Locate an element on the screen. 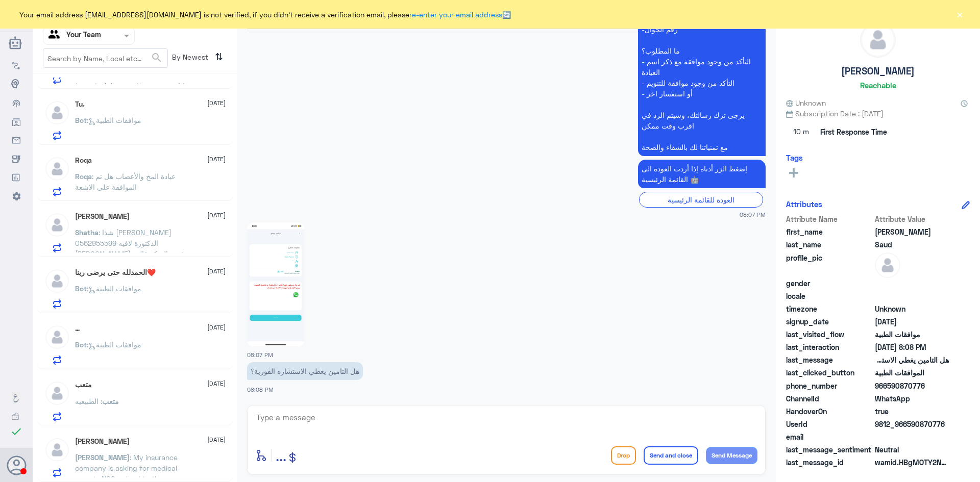 The image size is (980, 482). span: UserId is located at coordinates (829, 424).